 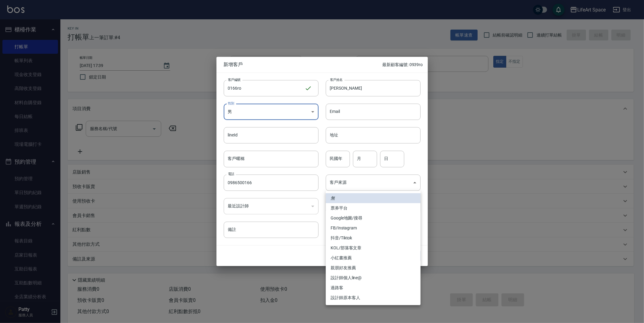 I want to click on li: 票券平台, so click(x=373, y=208).